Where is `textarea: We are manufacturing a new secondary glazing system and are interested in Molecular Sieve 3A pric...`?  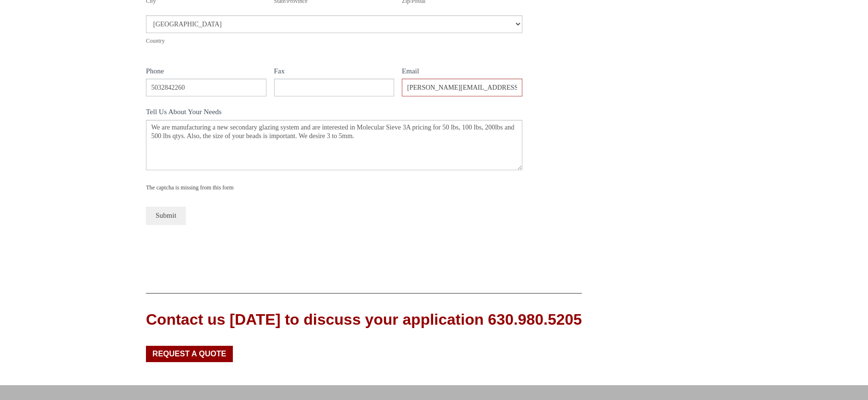 textarea: We are manufacturing a new secondary glazing system and are interested in Molecular Sieve 3A pric... is located at coordinates (334, 145).